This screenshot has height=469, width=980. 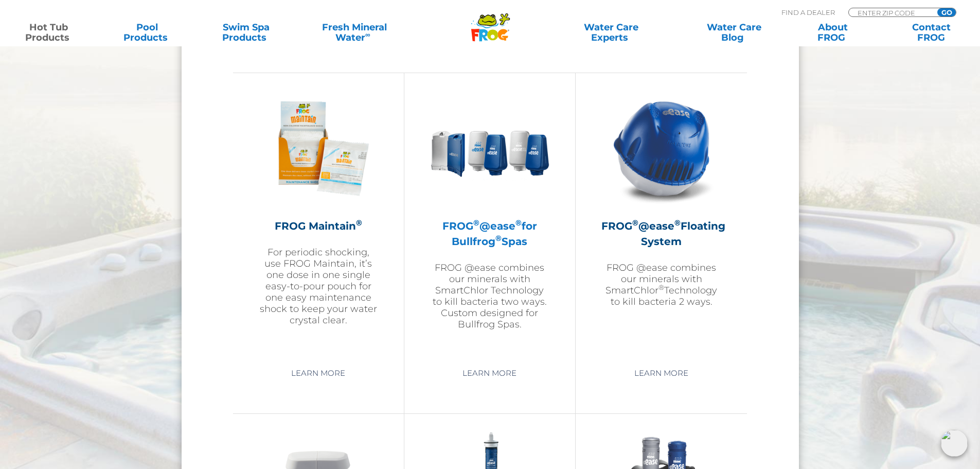 I want to click on h2: FROG Maintain, so click(x=319, y=226).